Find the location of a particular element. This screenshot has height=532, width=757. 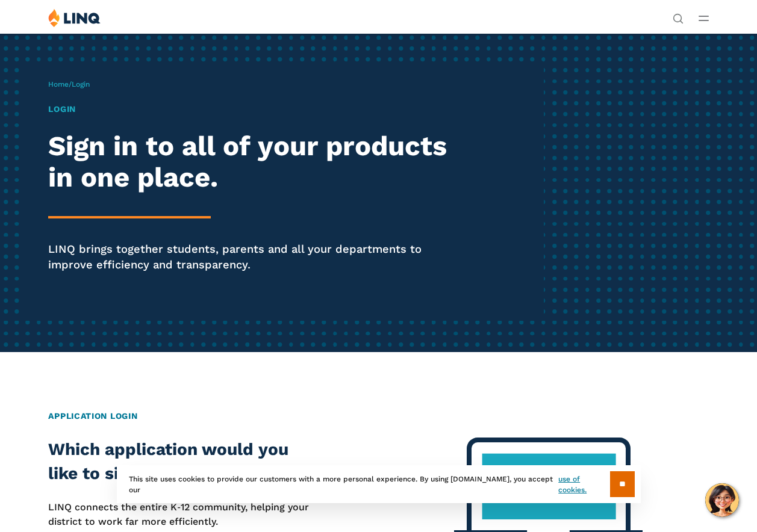

p: LINQ brings together students, parents and all your departments to improve efficiency and transpa... is located at coordinates (256, 257).